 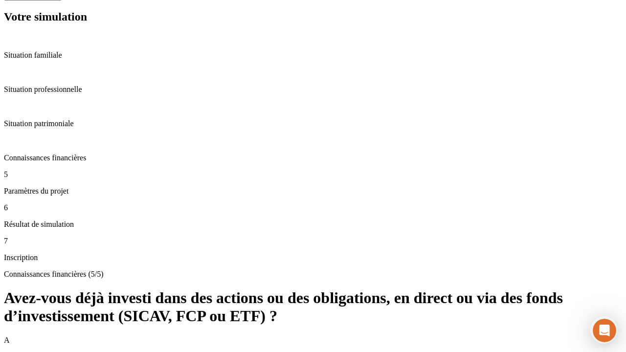 I want to click on p: Situation familiale, so click(x=313, y=55).